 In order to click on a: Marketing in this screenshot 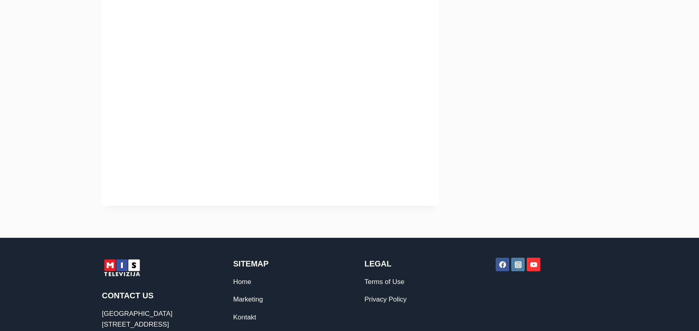, I will do `click(248, 299)`.